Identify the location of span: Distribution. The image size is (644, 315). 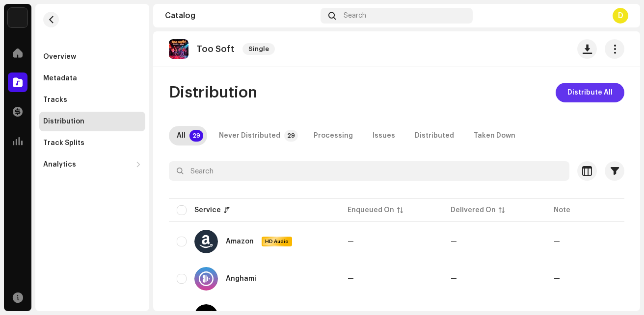
(213, 93).